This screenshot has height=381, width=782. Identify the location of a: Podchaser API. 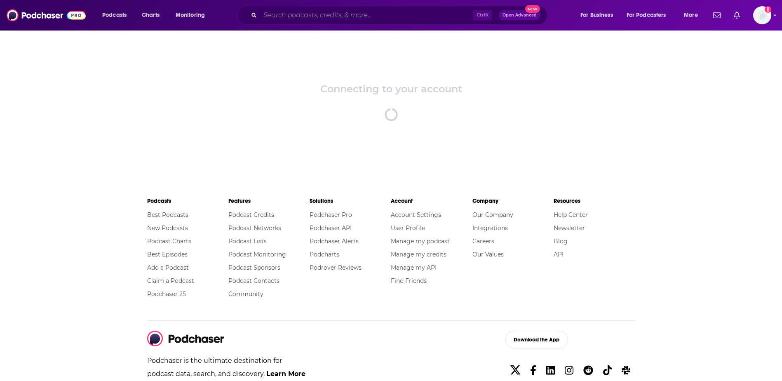
(331, 228).